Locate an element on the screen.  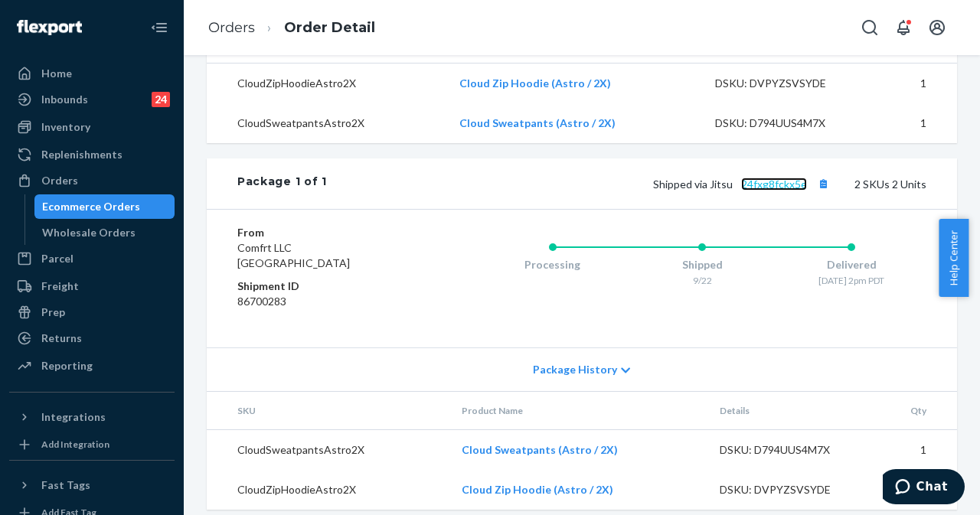
dt: From is located at coordinates (327, 233).